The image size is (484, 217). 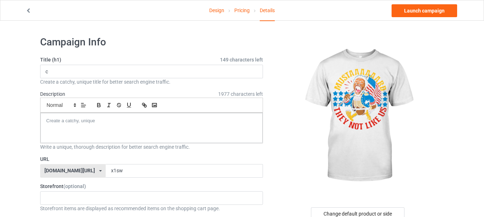 I want to click on div: Create a catchy, unique title for better search engine traffic., so click(x=151, y=82).